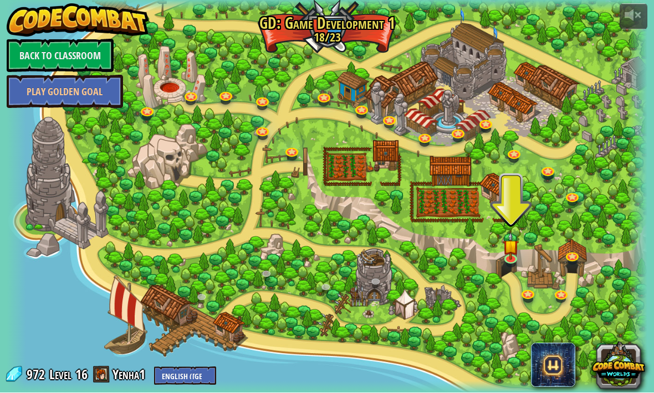 The image size is (654, 393). What do you see at coordinates (60, 375) in the screenshot?
I see `span: Level` at bounding box center [60, 375].